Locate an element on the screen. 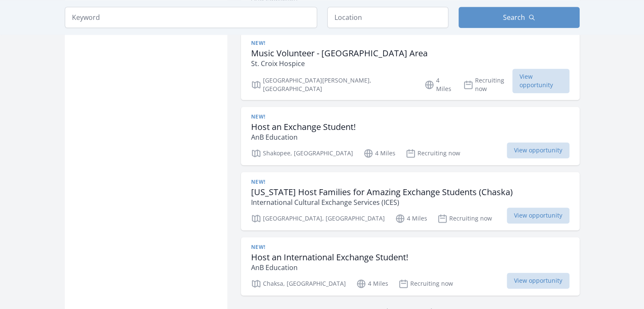  input: Location is located at coordinates (388, 17).